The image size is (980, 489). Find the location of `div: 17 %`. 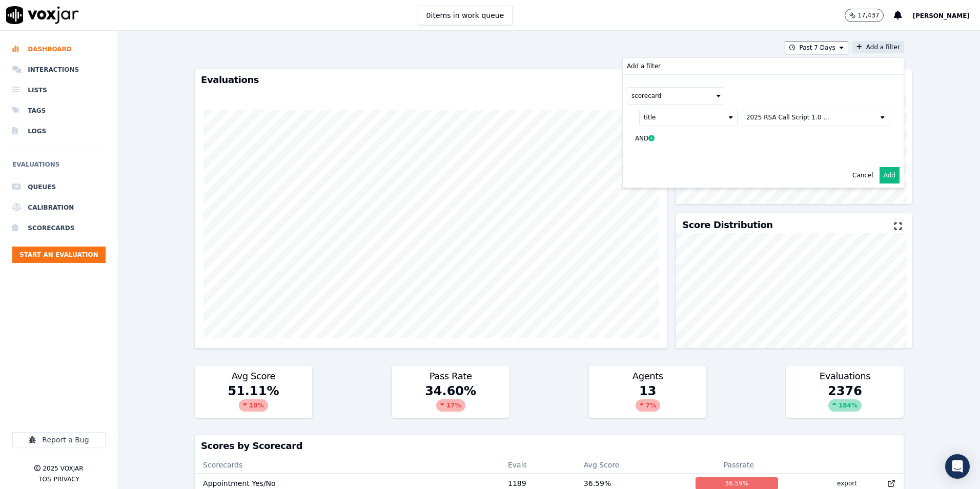

div: 17 % is located at coordinates (451, 405).